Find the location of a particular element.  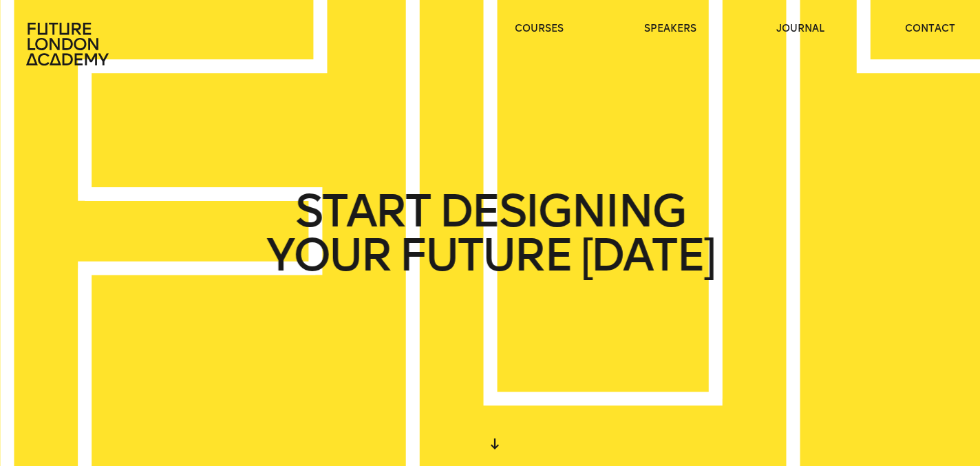

a: speakers is located at coordinates (671, 29).